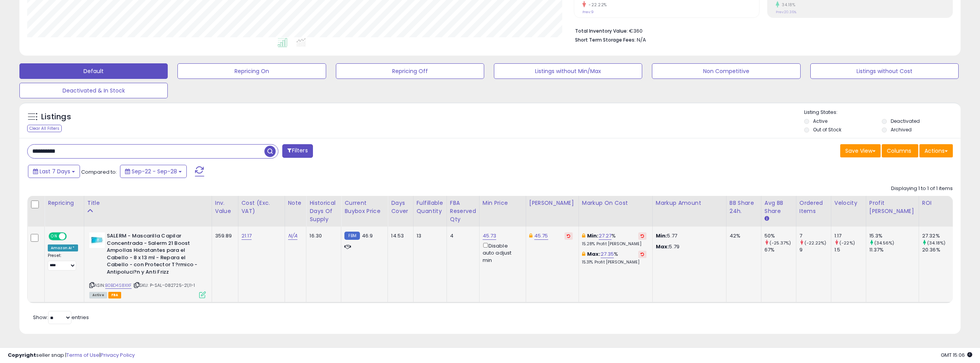 This screenshot has width=980, height=363. What do you see at coordinates (815, 249) in the screenshot?
I see `div: 9` at bounding box center [815, 249].